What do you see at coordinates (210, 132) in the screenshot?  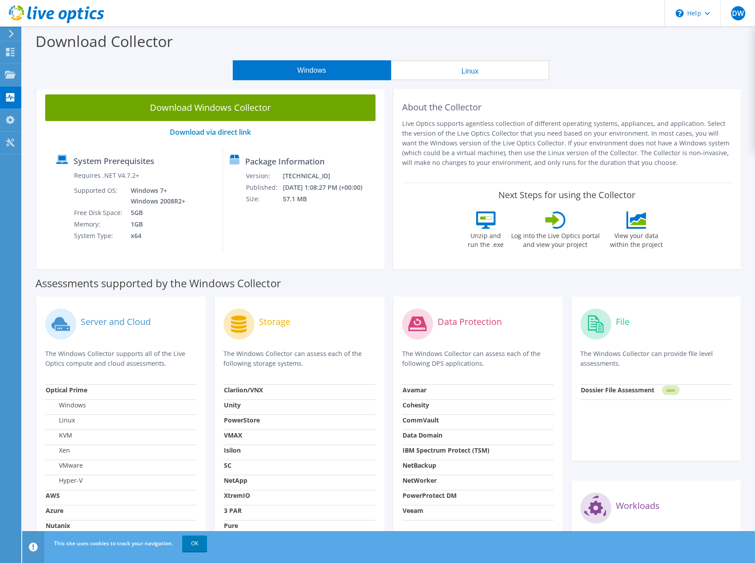 I see `a: Download via direct link` at bounding box center [210, 132].